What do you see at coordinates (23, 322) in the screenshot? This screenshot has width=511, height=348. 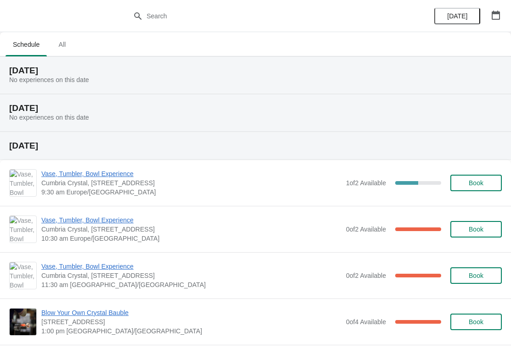 I see `img: Blow Your Own Crystal Bauble | Cumbria Crystal, Canal Street, Ulverston LA12 7LB, UK | 1:00 pm Eu...` at bounding box center [23, 322].